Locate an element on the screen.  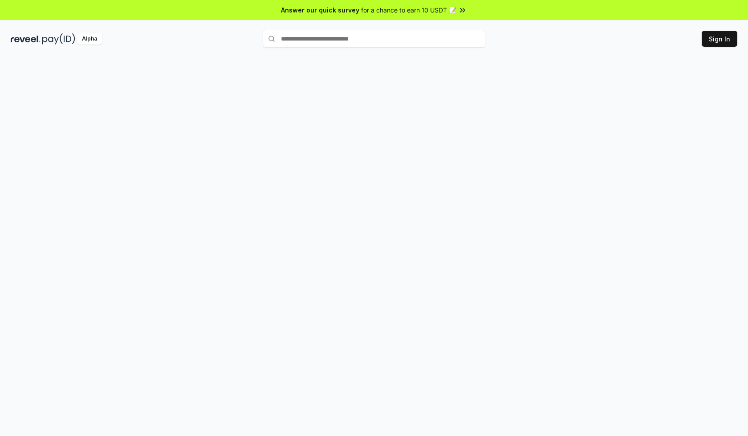
span: for a chance to earn 10 USDT 📝 is located at coordinates (409, 10).